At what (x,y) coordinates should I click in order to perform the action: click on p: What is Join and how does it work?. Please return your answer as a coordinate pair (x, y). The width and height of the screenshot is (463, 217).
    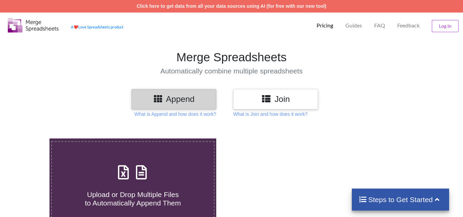
    Looking at the image, I should click on (270, 114).